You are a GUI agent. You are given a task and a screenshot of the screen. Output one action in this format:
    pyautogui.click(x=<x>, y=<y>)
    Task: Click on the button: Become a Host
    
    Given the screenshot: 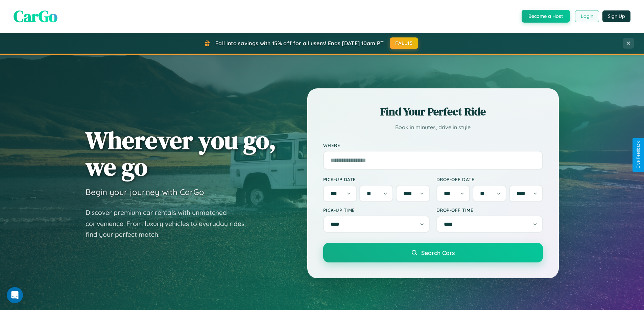 What is the action you would take?
    pyautogui.click(x=546, y=16)
    